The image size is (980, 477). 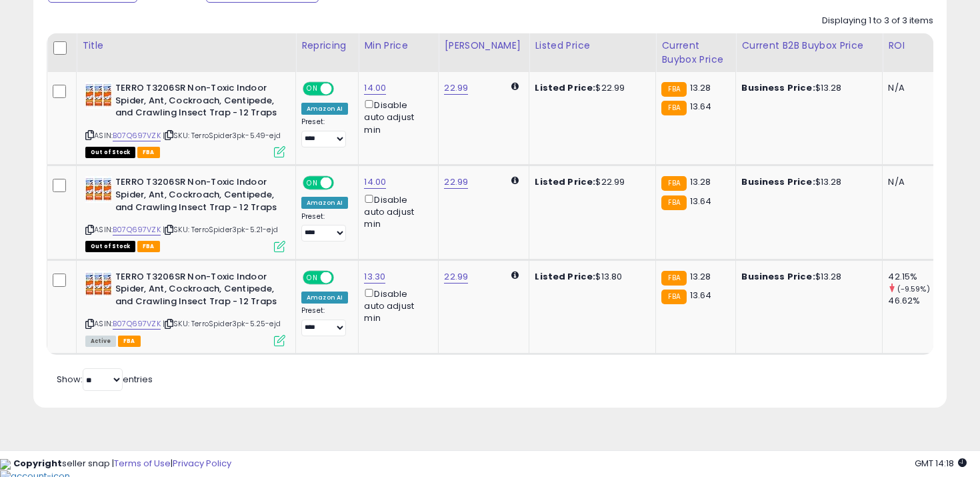 I want to click on span: | SKU: TerroSpider3pk-5.21-ejd, so click(x=220, y=229).